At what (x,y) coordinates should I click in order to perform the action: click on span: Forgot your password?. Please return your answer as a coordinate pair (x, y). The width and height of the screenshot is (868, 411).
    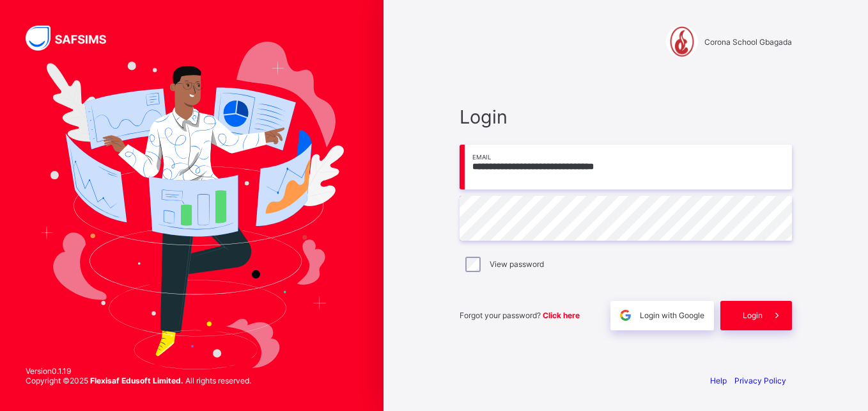
    Looking at the image, I should click on (520, 315).